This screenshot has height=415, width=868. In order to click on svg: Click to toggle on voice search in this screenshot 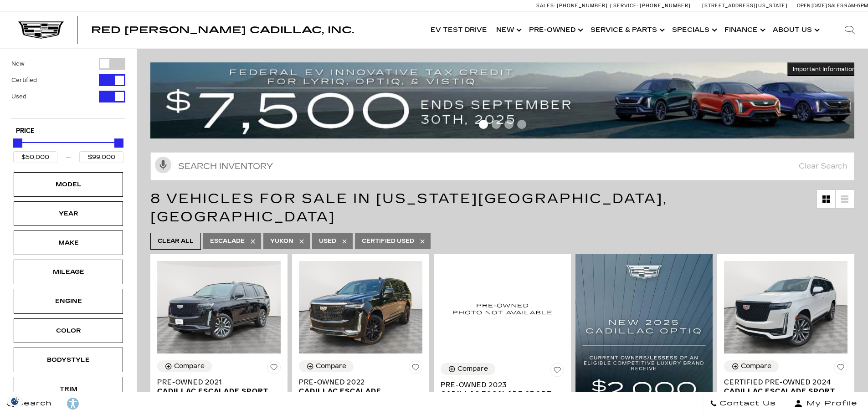, I will do `click(164, 165)`.